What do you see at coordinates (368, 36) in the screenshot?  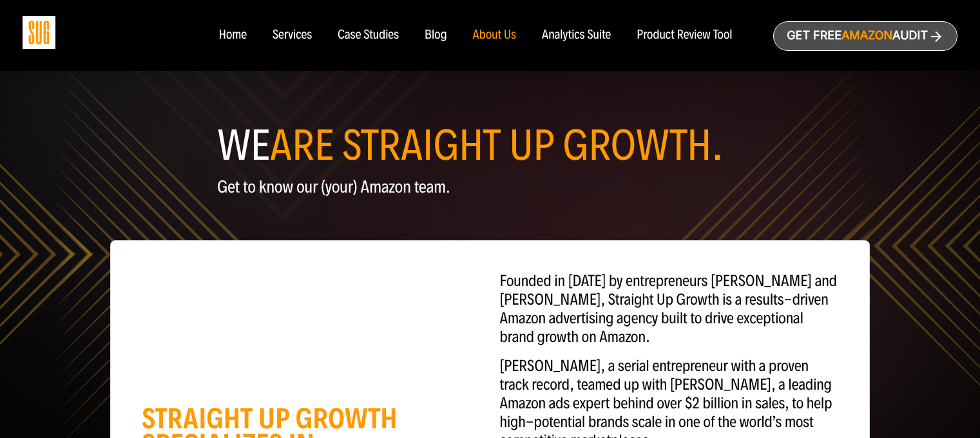 I see `div: Case Studies` at bounding box center [368, 36].